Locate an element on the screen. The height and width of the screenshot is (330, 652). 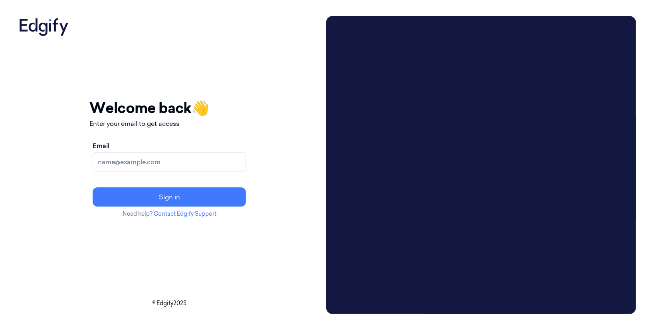
h1: Welcome back 👋 is located at coordinates (169, 108).